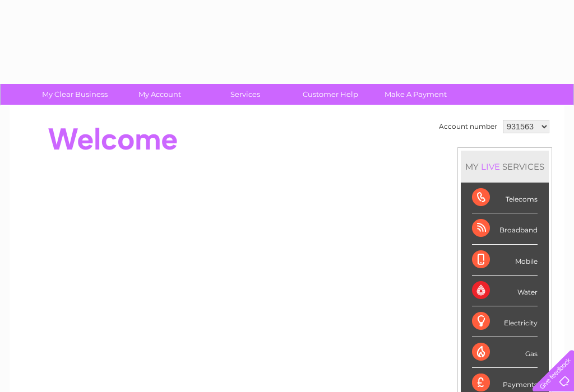  What do you see at coordinates (245, 94) in the screenshot?
I see `a: Services` at bounding box center [245, 94].